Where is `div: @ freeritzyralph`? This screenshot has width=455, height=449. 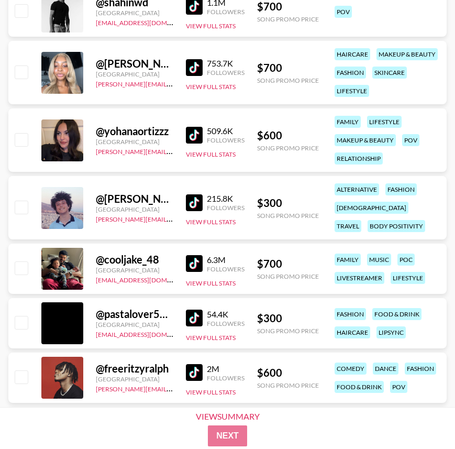 div: @ freeritzyralph is located at coordinates (135, 368).